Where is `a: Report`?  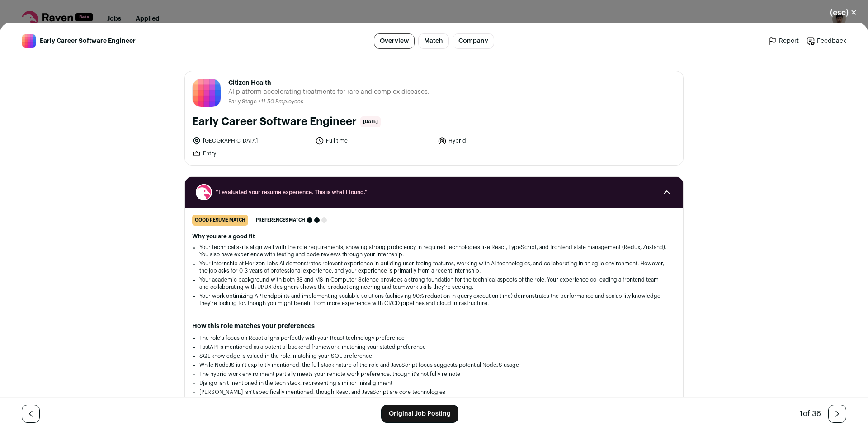 a: Report is located at coordinates (783, 41).